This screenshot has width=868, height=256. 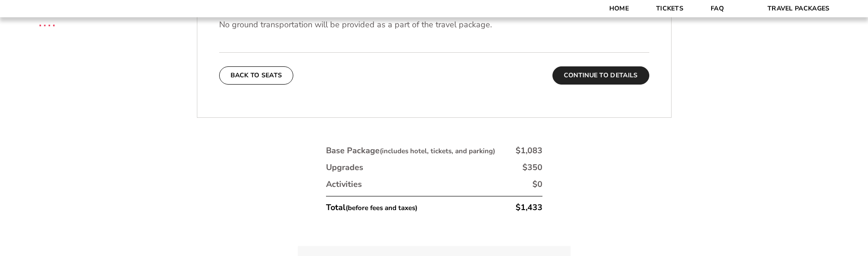 What do you see at coordinates (381, 208) in the screenshot?
I see `small: (before fees and taxes)` at bounding box center [381, 208].